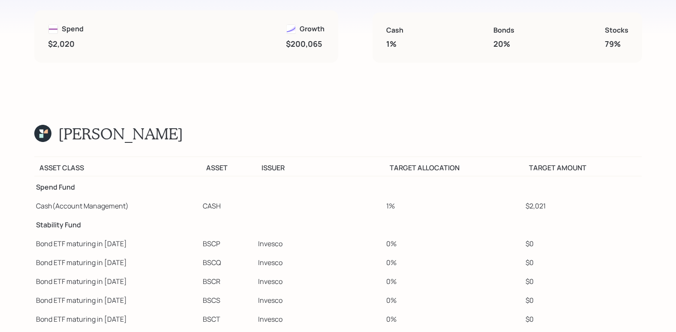  What do you see at coordinates (454, 166) in the screenshot?
I see `th: Target Allocation` at bounding box center [454, 166].